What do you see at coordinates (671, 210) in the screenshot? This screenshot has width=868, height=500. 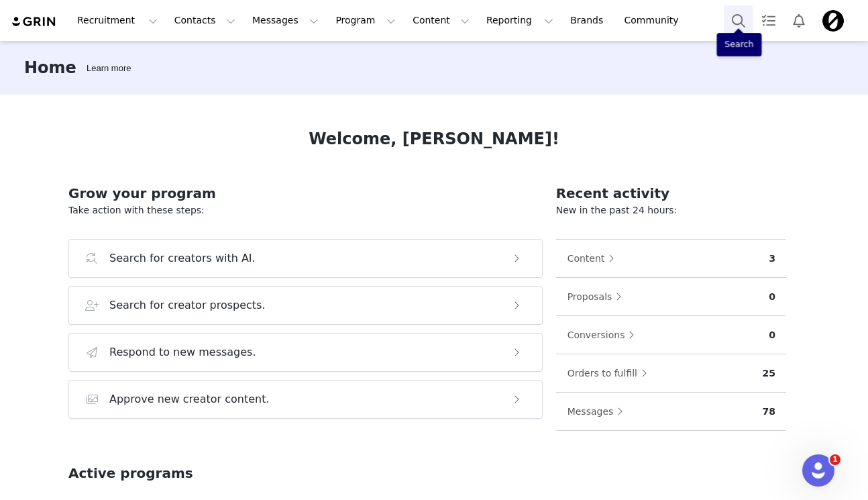 I see `p: New in the past 24 hours:` at bounding box center [671, 210].